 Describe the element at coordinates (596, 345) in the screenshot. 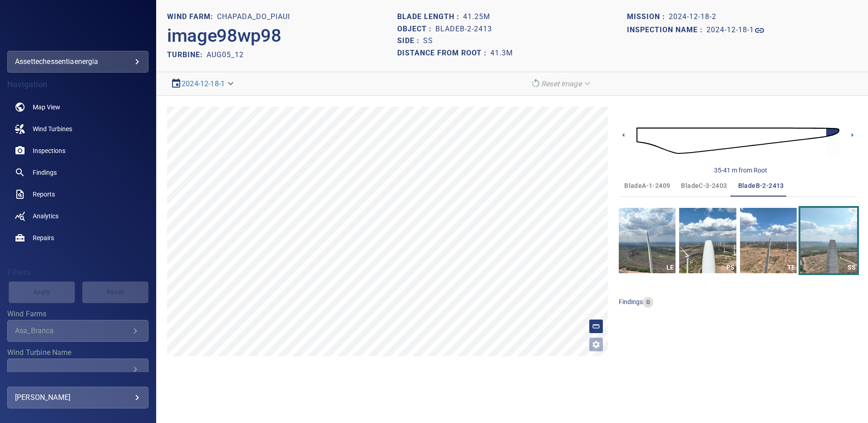

I see `button: Open image filters and tagging options` at that location.